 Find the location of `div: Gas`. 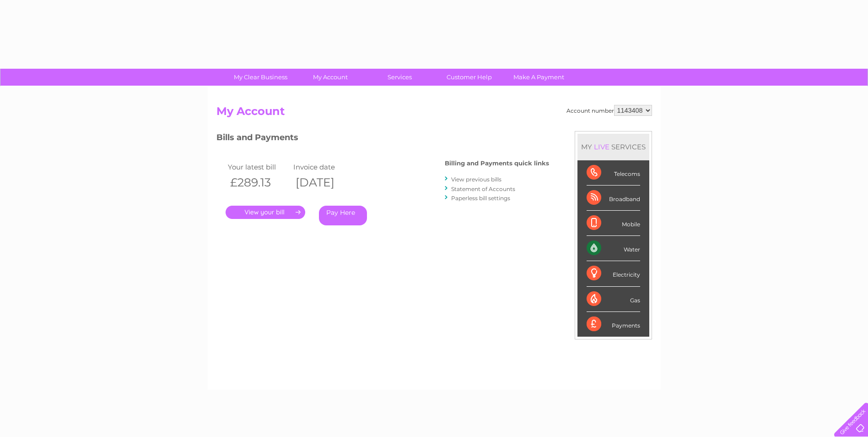

div: Gas is located at coordinates (613, 298).